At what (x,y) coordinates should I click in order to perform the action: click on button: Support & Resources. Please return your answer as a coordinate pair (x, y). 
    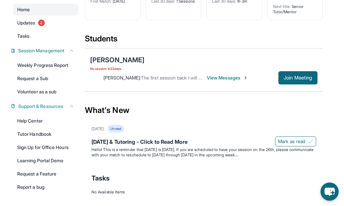
    Looking at the image, I should click on (45, 106).